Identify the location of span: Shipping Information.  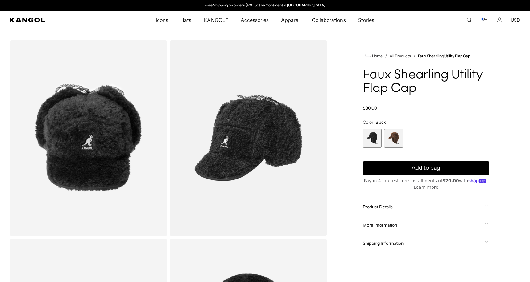
(422, 244).